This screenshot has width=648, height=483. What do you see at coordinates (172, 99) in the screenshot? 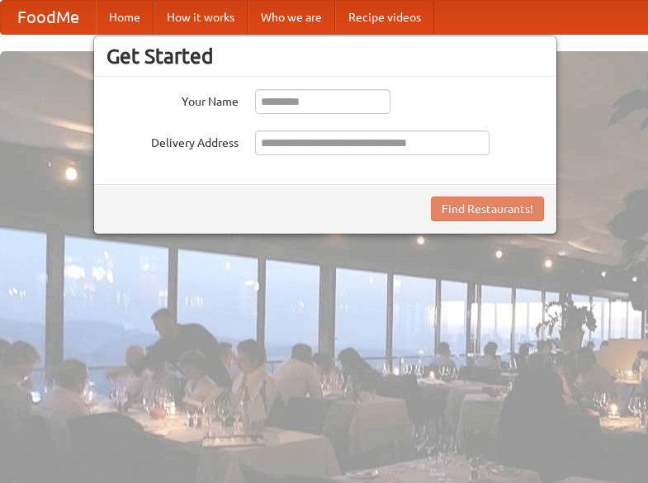
I see `label: Your Name` at bounding box center [172, 99].